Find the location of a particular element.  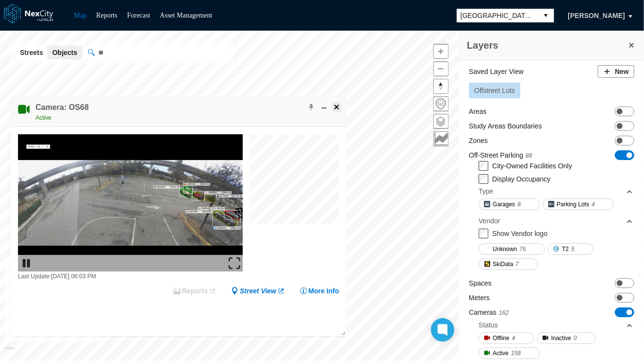

label: Display Occupancy is located at coordinates (521, 179).